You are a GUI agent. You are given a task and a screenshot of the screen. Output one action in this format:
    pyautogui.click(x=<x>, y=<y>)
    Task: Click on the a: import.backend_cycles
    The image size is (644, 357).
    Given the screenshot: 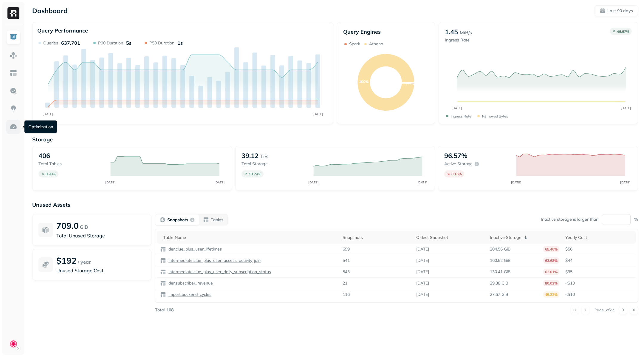 What is the action you would take?
    pyautogui.click(x=189, y=294)
    